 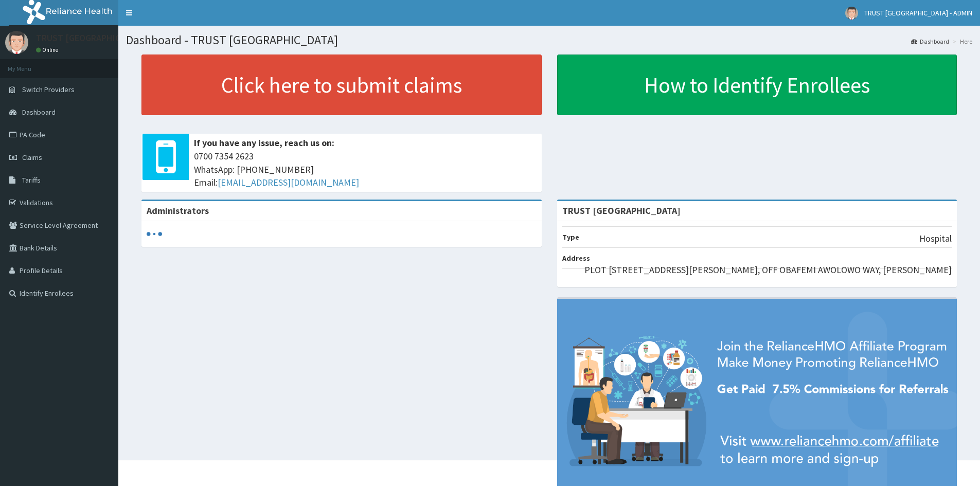 I want to click on b: Administrators, so click(x=177, y=210).